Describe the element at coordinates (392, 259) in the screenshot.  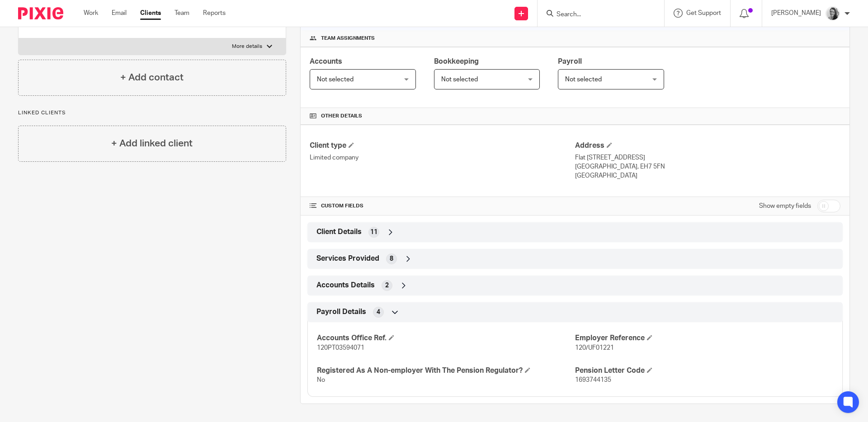
I see `span: 8` at that location.